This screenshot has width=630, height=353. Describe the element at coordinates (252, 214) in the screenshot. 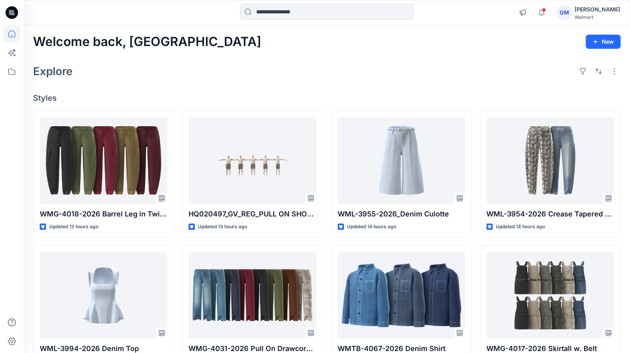

I see `p: HQ020497_GV_REG_PULL ON SHORT` at that location.